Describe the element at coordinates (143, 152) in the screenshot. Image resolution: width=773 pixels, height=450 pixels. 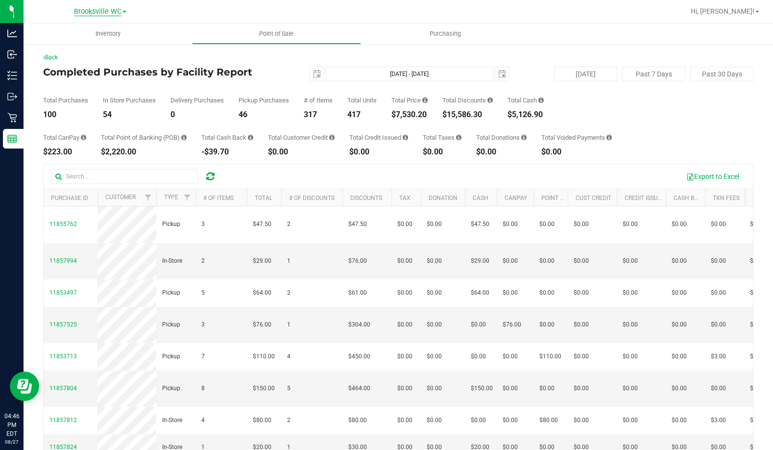
I see `div: $2,220.00` at that location.